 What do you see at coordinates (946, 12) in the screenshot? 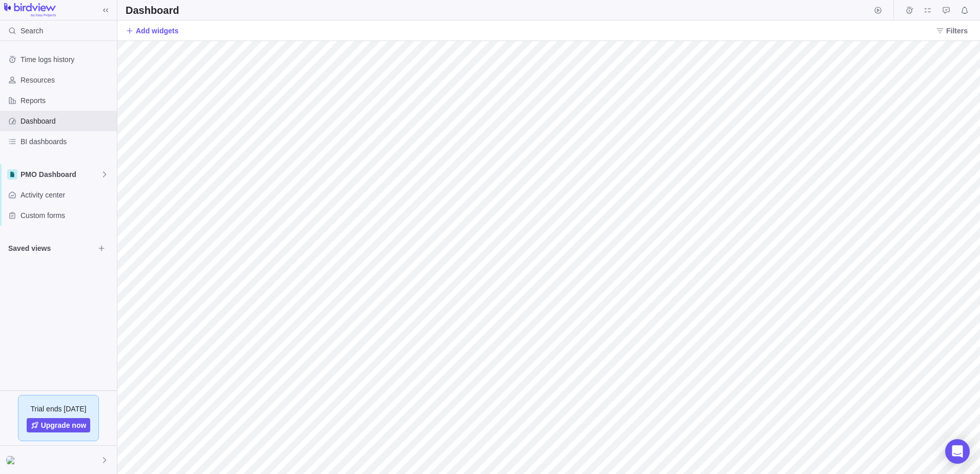
I see `a: Approval requests` at bounding box center [946, 12].